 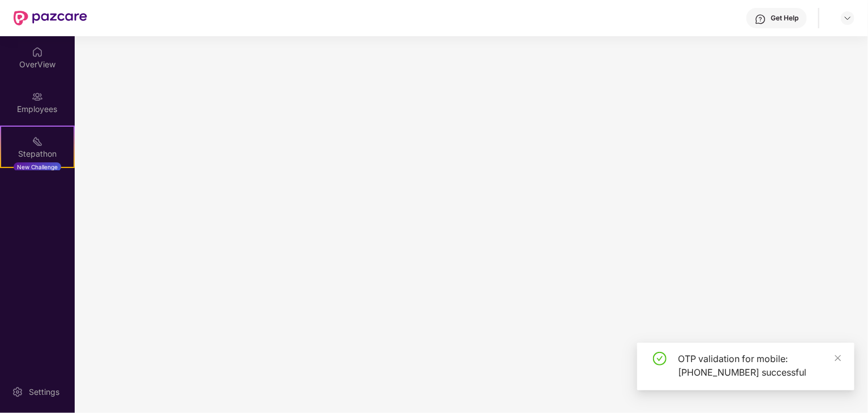 What do you see at coordinates (38, 97) in the screenshot?
I see `img: svg+xml;base64,PHN2ZyBpZD0iRW1wbG95ZWVzIiB4bWxucz0iaHR0cDovL3d3dy53My5vcmcvMjAwMC9zdmciIHdpZHRoPS...` at bounding box center [38, 97].